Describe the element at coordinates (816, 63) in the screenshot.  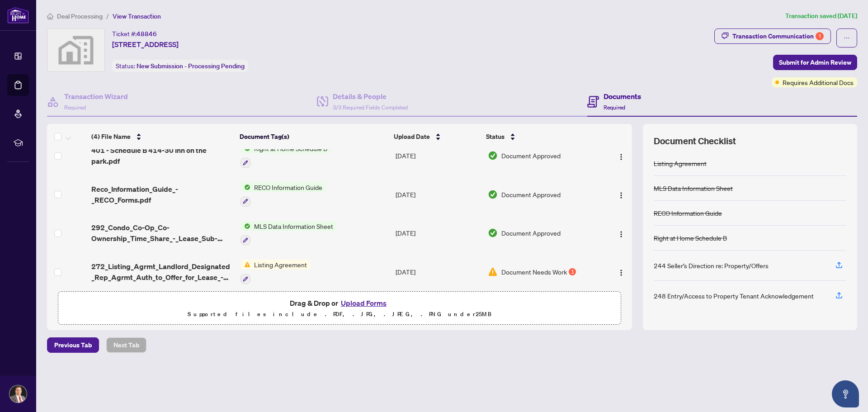
I see `button: Submit for Admin Review` at that location.